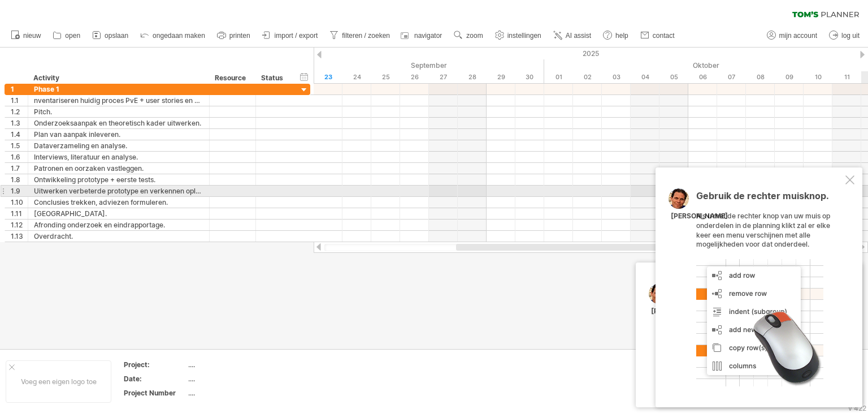 The image size is (868, 413). Describe the element at coordinates (119, 190) in the screenshot. I see `div: Uitwerken verbeterde prototype en verkennen oplossingen.` at that location.